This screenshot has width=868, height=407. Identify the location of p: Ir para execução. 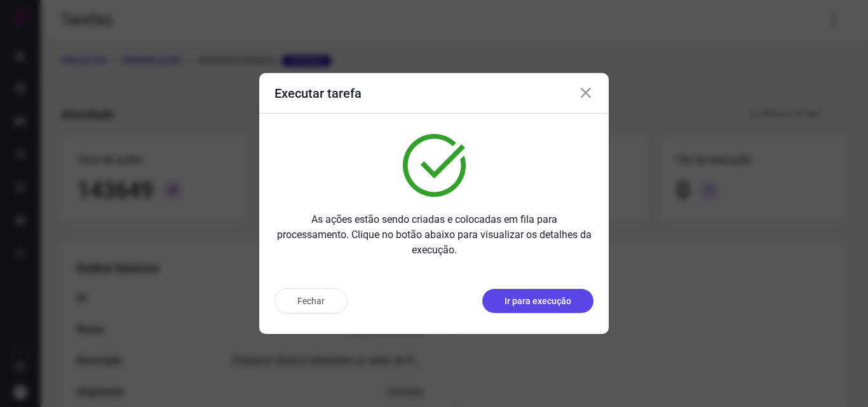
(538, 301).